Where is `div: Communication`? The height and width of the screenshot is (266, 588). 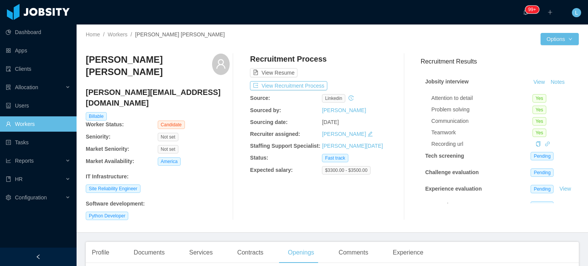 div: Communication is located at coordinates (482, 121).